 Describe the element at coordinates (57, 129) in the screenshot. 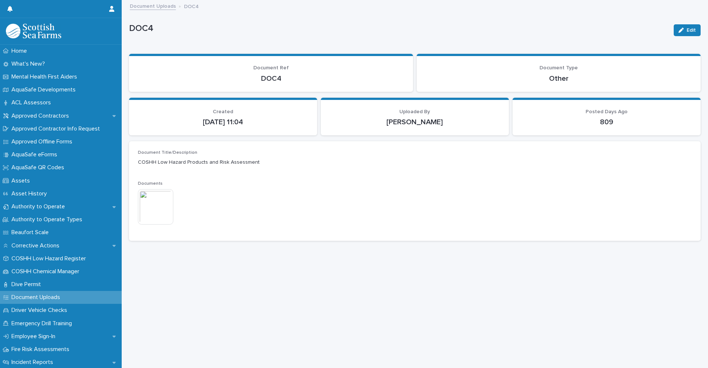

I see `p: Approved Contractor Info Request` at that location.